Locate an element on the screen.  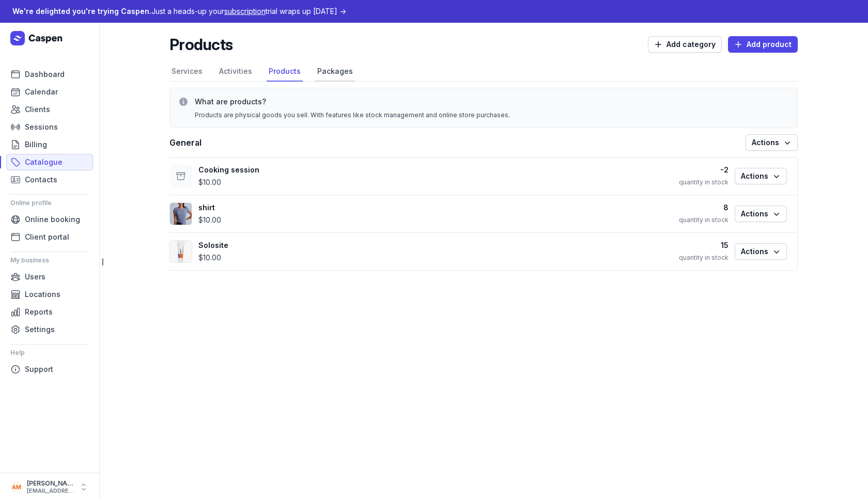
div: My business is located at coordinates (50, 260).